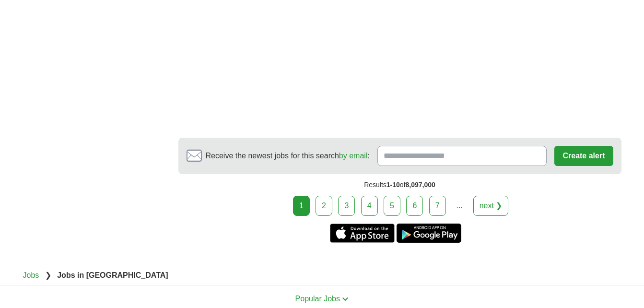 Image resolution: width=644 pixels, height=308 pixels. I want to click on a: 6, so click(414, 206).